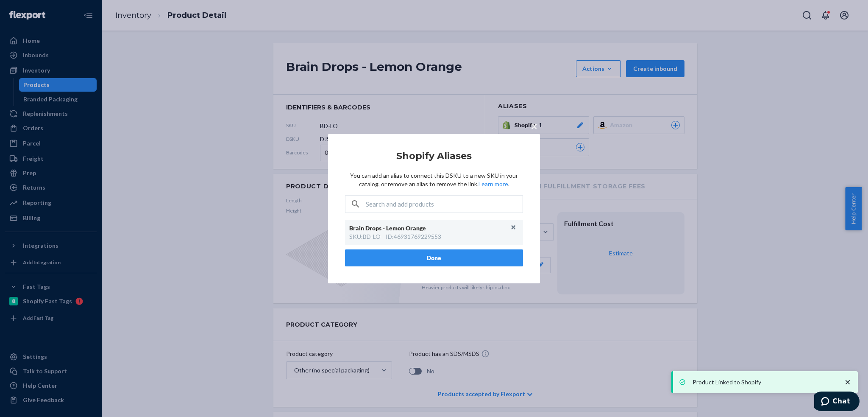 Image resolution: width=868 pixels, height=417 pixels. I want to click on button: Unlink, so click(514, 227).